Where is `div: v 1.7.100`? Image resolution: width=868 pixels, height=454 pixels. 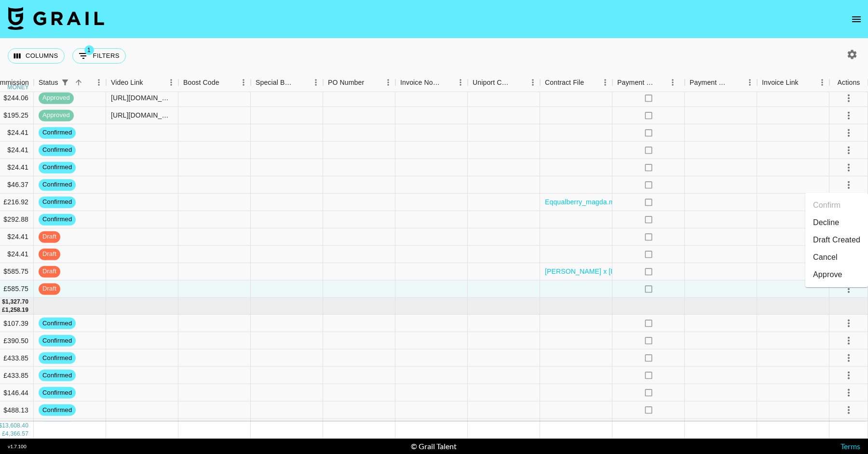 div: v 1.7.100 is located at coordinates (17, 447).